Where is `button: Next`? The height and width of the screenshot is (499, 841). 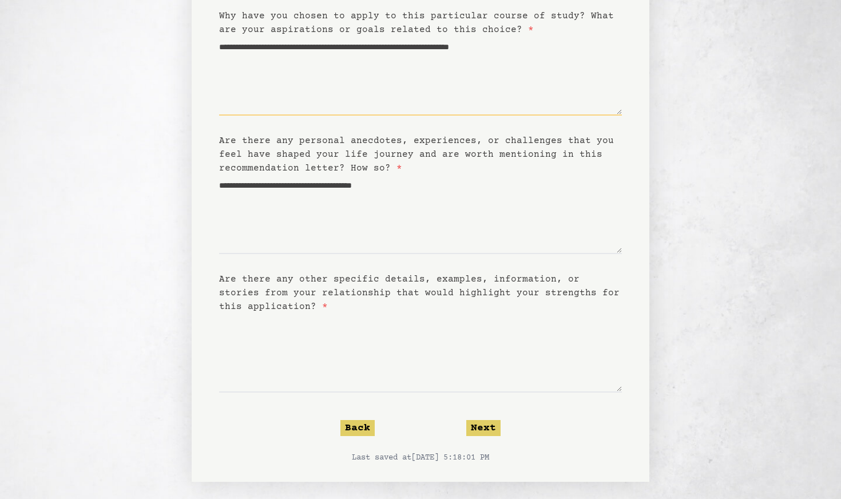
button: Next is located at coordinates (484, 428).